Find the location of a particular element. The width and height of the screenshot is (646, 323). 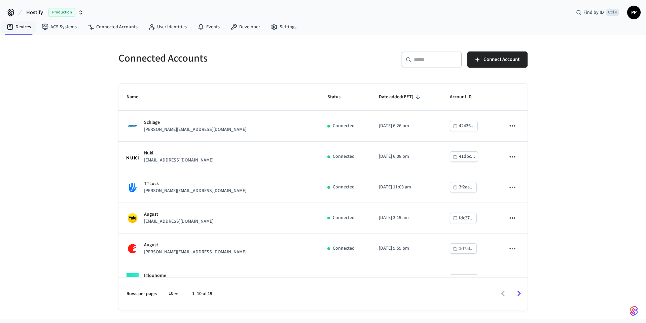

a: User Identities is located at coordinates (168, 27).